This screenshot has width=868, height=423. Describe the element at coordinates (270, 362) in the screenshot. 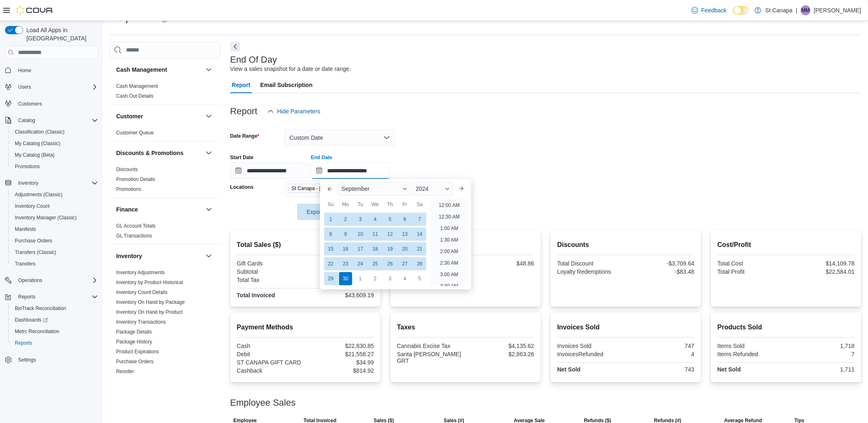

I see `div: ST CANAPA GIFT CARD` at that location.